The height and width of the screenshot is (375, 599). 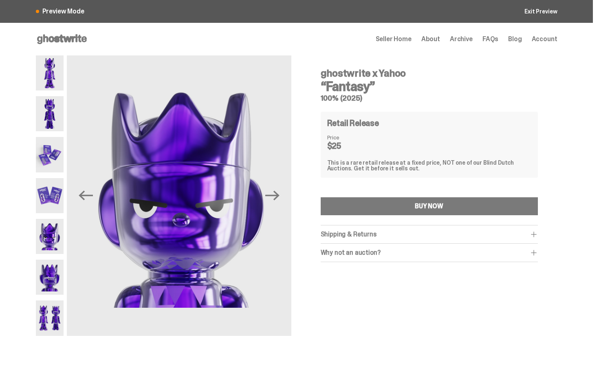 What do you see at coordinates (394, 39) in the screenshot?
I see `span: Seller Home` at bounding box center [394, 39].